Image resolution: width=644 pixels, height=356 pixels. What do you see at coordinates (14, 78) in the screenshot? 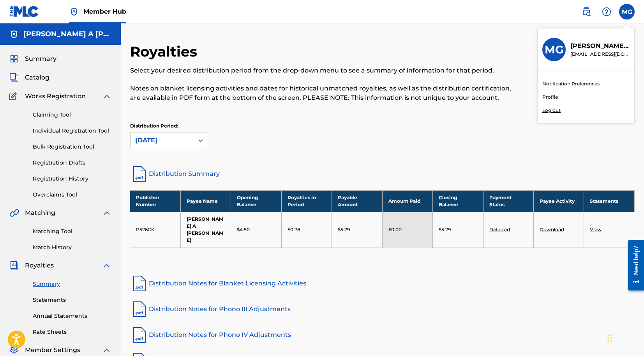
I see `img: Catalog` at bounding box center [14, 78].